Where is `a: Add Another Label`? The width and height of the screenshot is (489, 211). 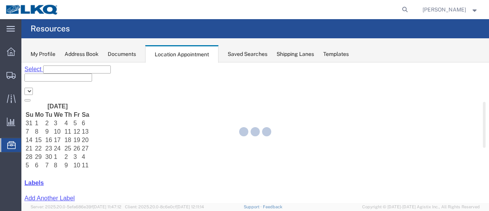 a: Add Another Label is located at coordinates (28, 135).